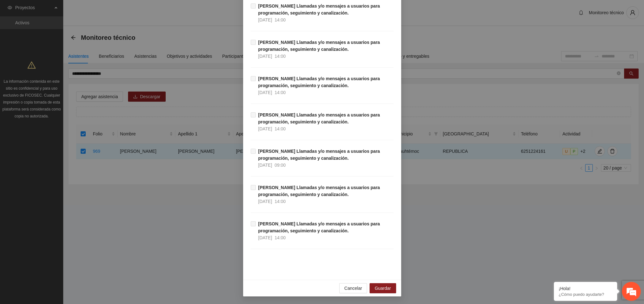  What do you see at coordinates (62, 183) in the screenshot?
I see `textarea: Escriba su mensaje y pulse “Intro”` at bounding box center [62, 183].